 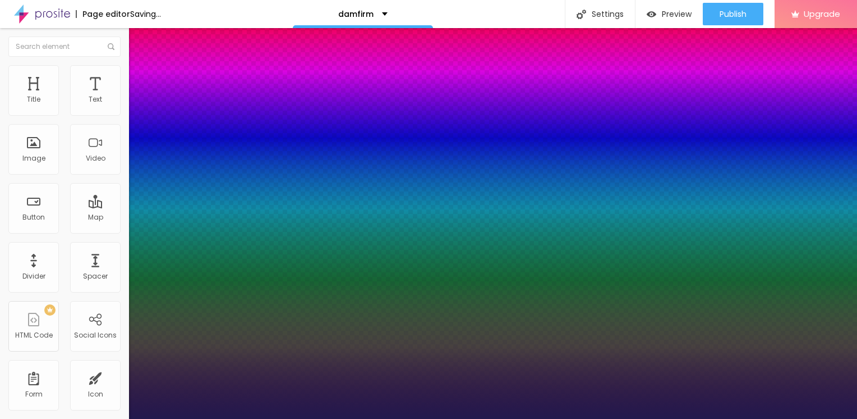 What do you see at coordinates (34, 394) in the screenshot?
I see `div: Form` at bounding box center [34, 394].